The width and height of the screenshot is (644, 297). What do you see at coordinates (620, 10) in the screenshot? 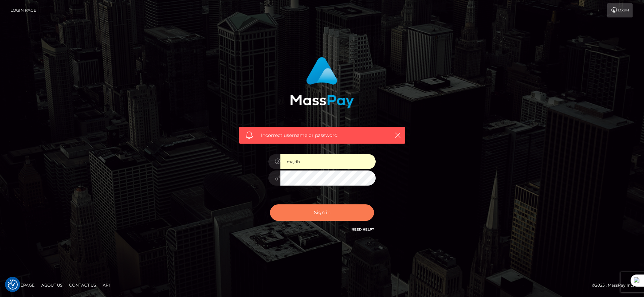
I see `a: Login` at bounding box center [620, 10].